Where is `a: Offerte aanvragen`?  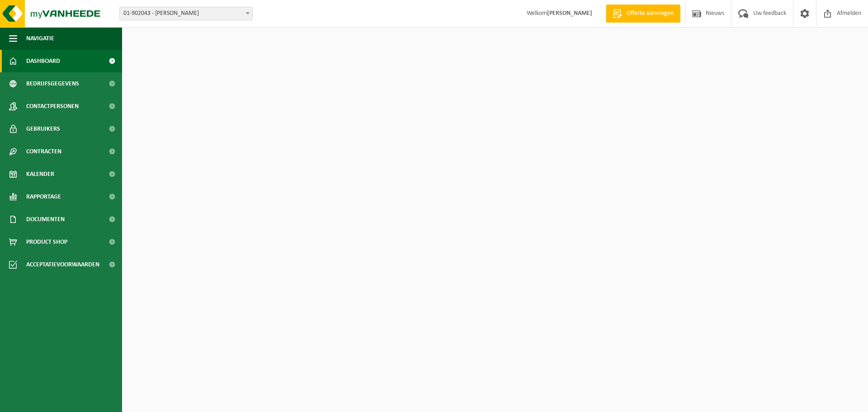 a: Offerte aanvragen is located at coordinates (643, 13).